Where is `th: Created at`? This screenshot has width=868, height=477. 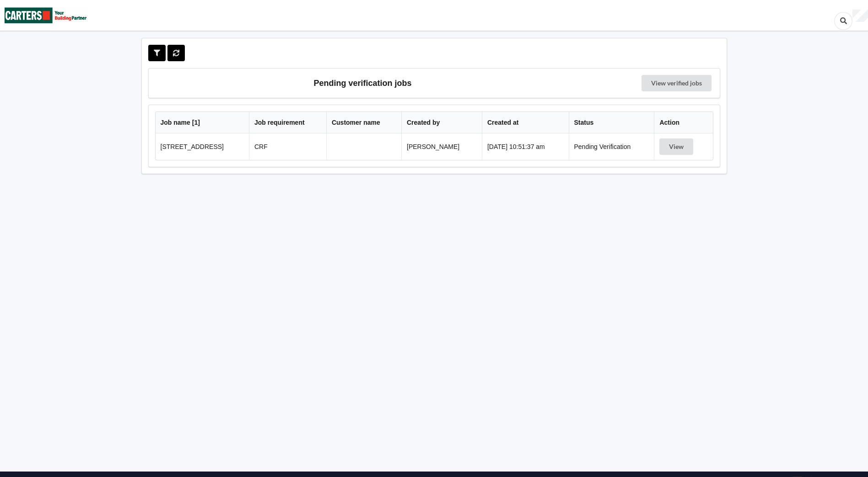 th: Created at is located at coordinates (525, 123).